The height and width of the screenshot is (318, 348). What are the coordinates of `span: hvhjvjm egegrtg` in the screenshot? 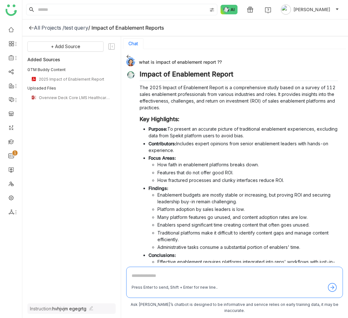 It's located at (69, 309).